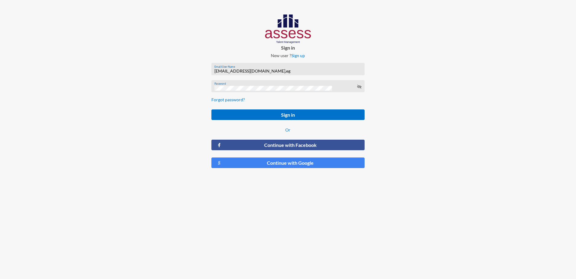 This screenshot has height=279, width=576. What do you see at coordinates (288, 162) in the screenshot?
I see `button: Continue with Google` at bounding box center [288, 162].